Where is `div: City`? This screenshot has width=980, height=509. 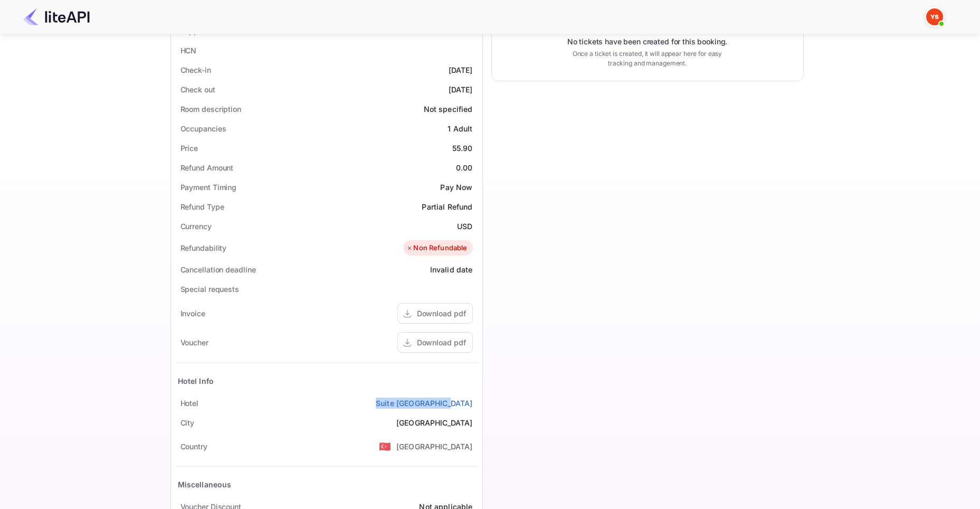 div: City is located at coordinates (188, 423).